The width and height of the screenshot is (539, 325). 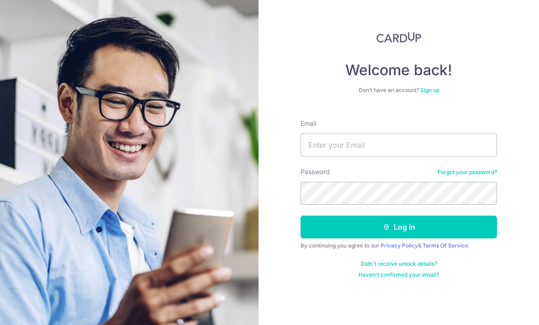 What do you see at coordinates (445, 246) in the screenshot?
I see `a: Terms Of Service` at bounding box center [445, 246].